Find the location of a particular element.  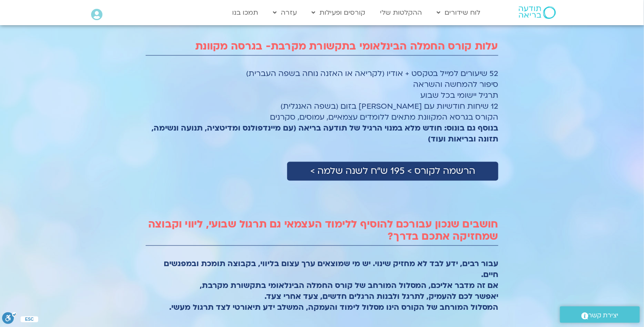

h2: חושבים שנכון עבורכם להוסיף ללימוד העצמאי גם תרגול שבועי, ליווי וקבוצה שמחזיקה אתכם בדרך? is located at coordinates (322, 231).